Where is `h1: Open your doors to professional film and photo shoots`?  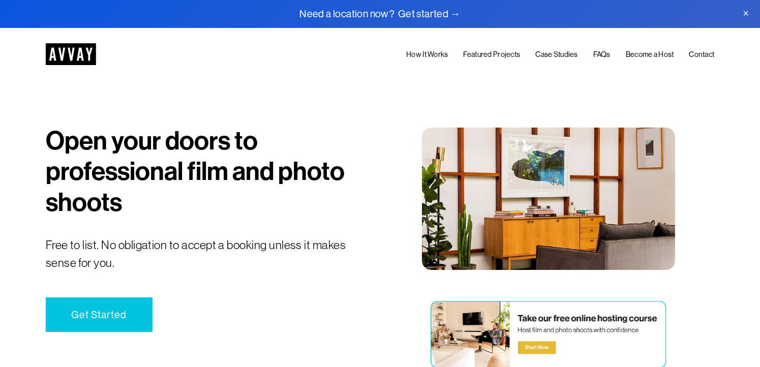 h1: Open your doors to professional film and photo shoots is located at coordinates (211, 172).